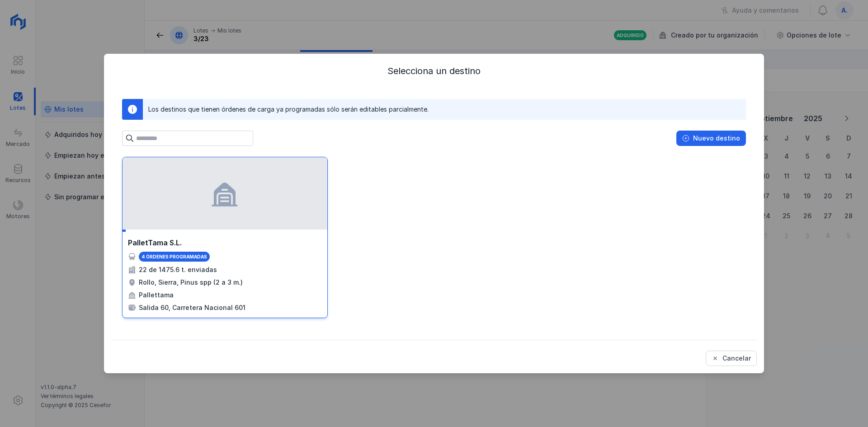  I want to click on div: Salida 60, Carretera Nacional 601, so click(192, 308).